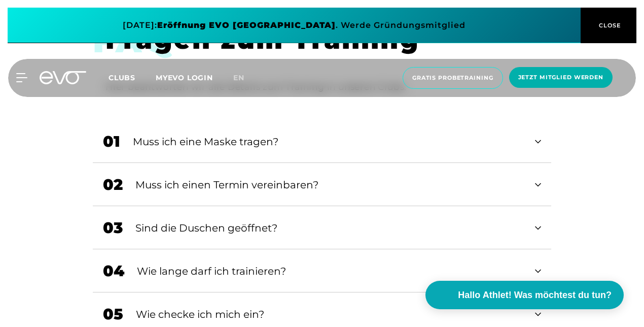  I want to click on a: Clubs, so click(132, 77).